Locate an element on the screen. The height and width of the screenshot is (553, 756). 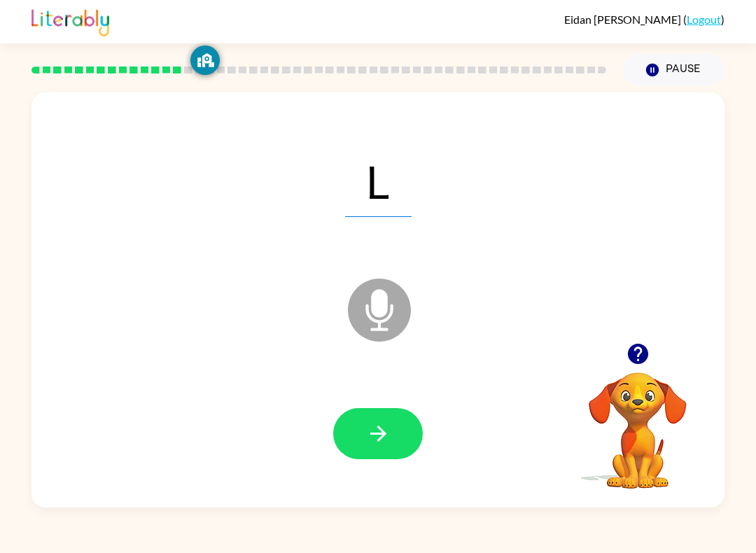
button: Pause is located at coordinates (673, 70).